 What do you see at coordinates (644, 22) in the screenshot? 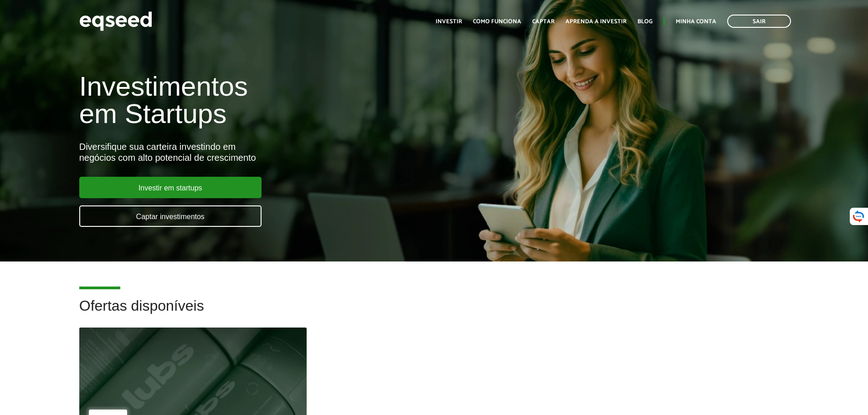
I see `a: Blog` at bounding box center [644, 22].